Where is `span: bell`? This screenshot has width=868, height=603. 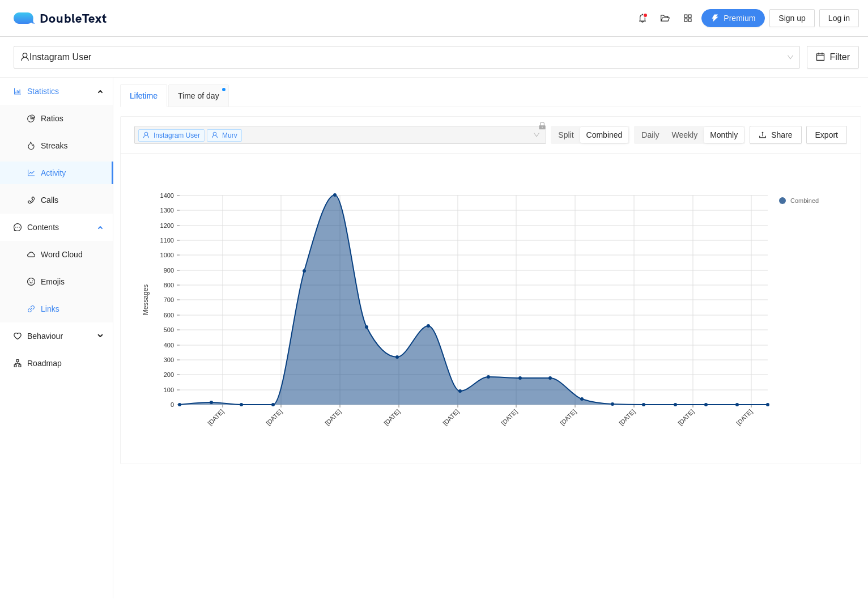
span: bell is located at coordinates (642, 18).